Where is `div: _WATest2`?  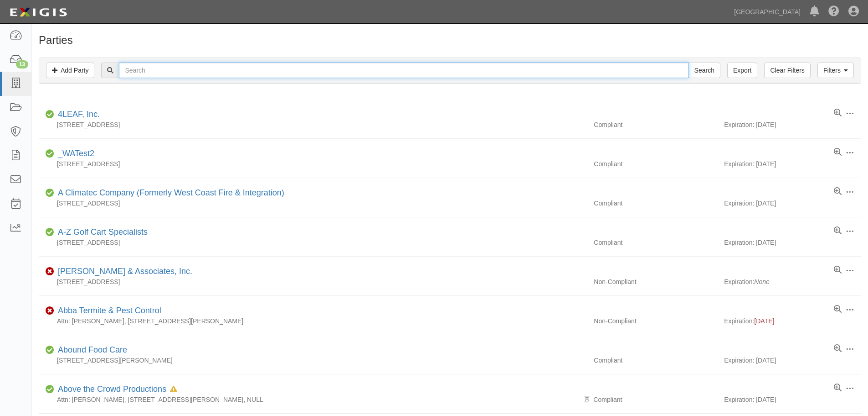
div: _WATest2 is located at coordinates (75, 154).